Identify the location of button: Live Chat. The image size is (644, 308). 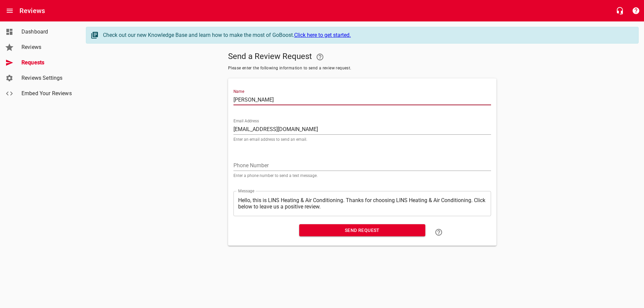
(620, 11).